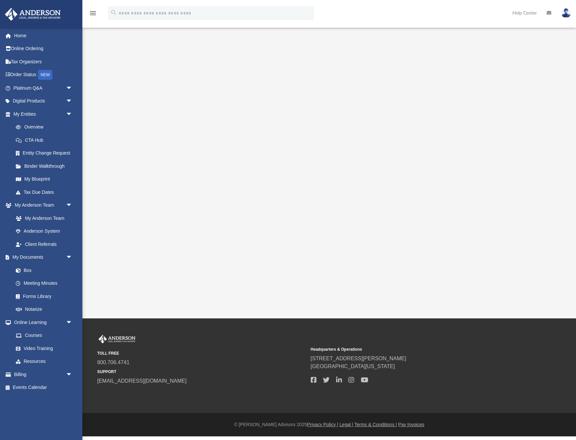 This screenshot has height=440, width=576. What do you see at coordinates (323, 424) in the screenshot?
I see `a: Privacy Policy |` at bounding box center [323, 424].